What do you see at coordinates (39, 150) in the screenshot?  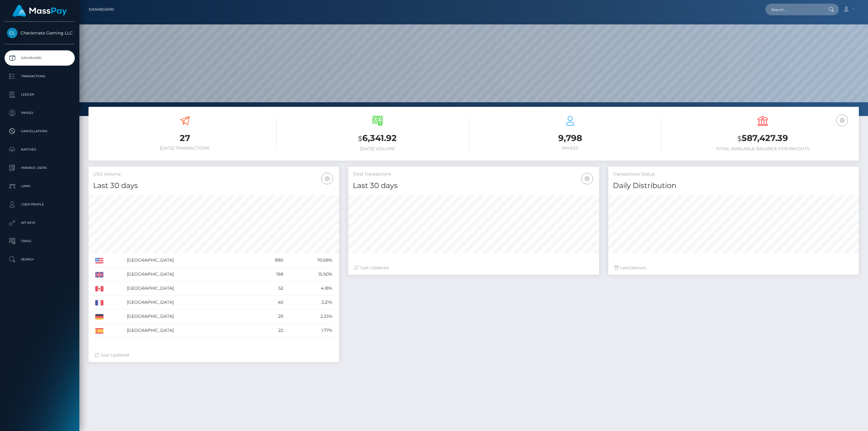 I see `p: Batches` at bounding box center [39, 150].